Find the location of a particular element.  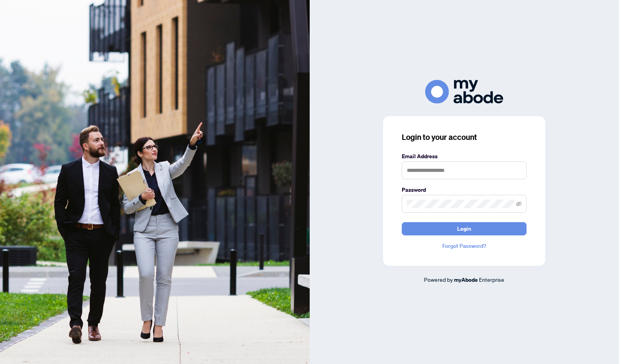

h3: Login to your account is located at coordinates (464, 138).